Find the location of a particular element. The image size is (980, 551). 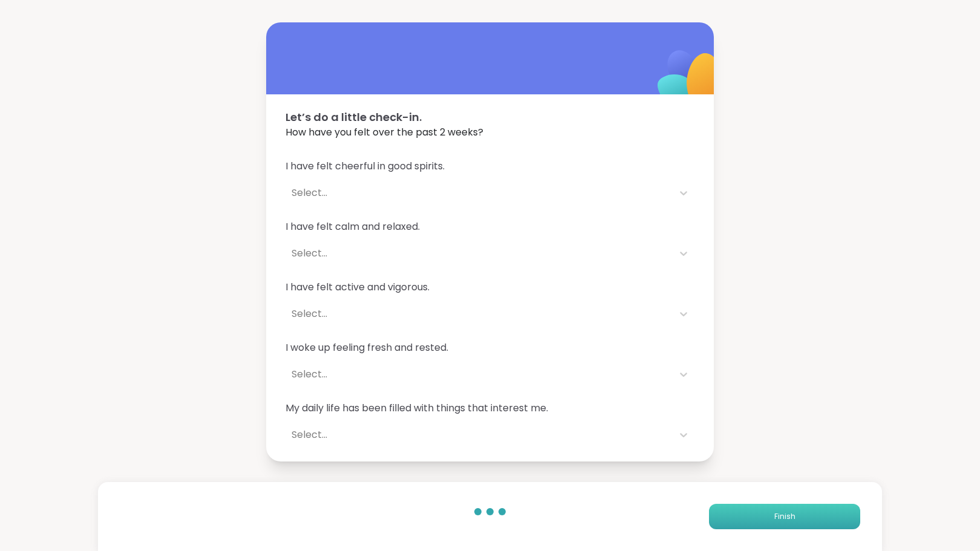

span: Finish is located at coordinates (785, 517).